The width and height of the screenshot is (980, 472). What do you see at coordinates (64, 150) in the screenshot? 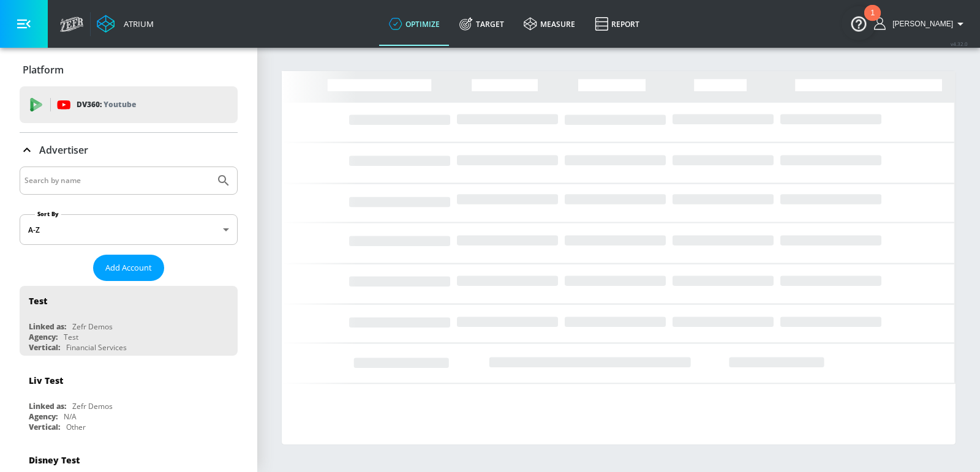
I see `p: Advertiser` at bounding box center [64, 150].